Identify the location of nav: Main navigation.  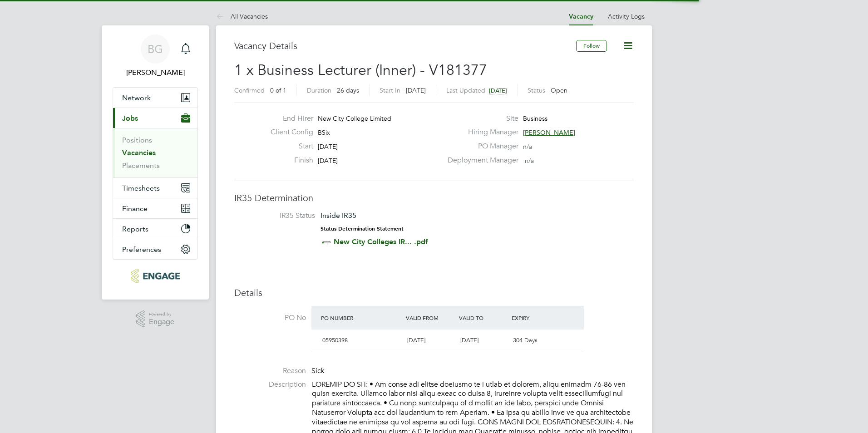
(156, 162).